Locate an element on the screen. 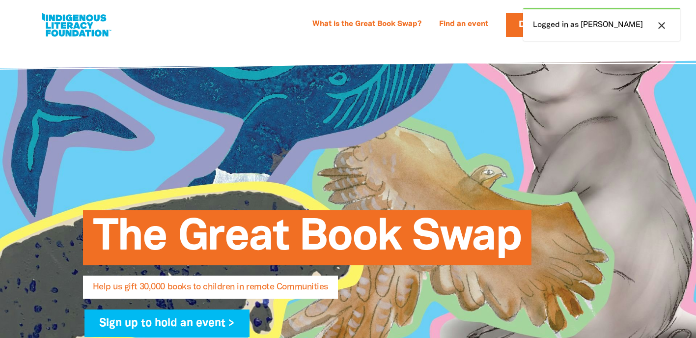 The width and height of the screenshot is (696, 338). button: close is located at coordinates (662, 26).